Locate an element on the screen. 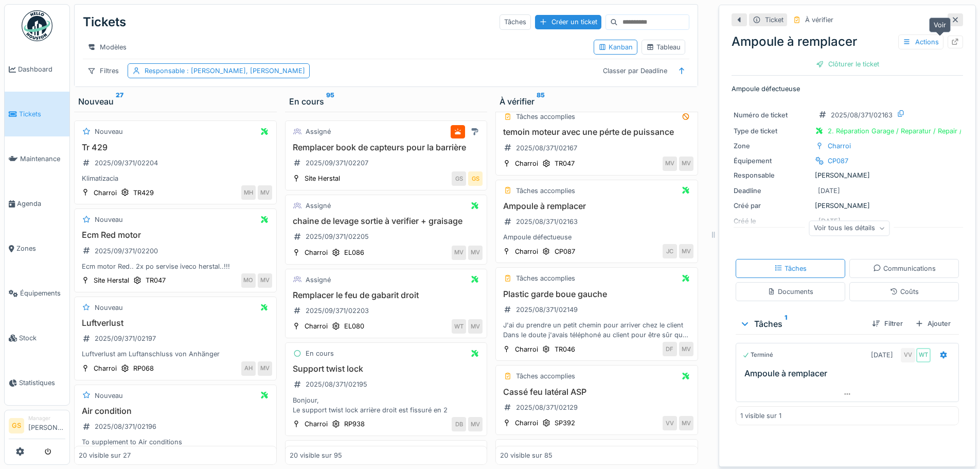 This screenshot has width=980, height=469. div: DF is located at coordinates (670, 349).